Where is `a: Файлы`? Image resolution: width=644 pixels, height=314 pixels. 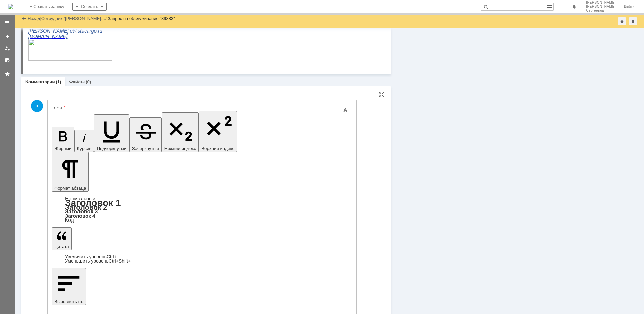 a: Файлы is located at coordinates (77, 82).